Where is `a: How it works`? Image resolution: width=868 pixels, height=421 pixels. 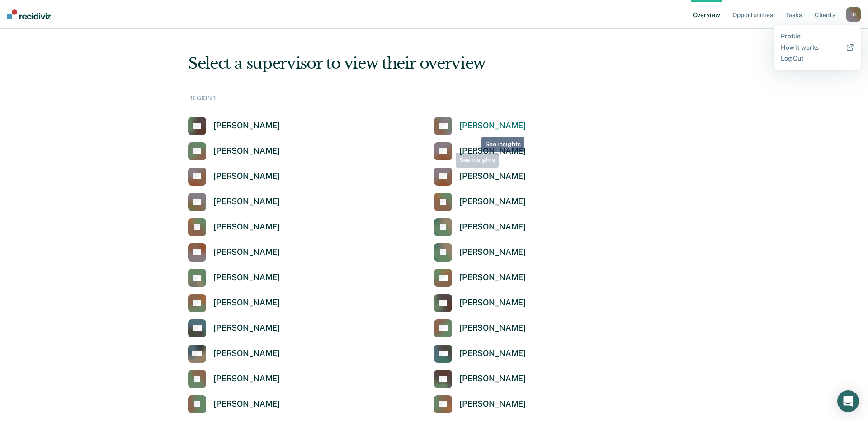 a: How it works is located at coordinates (817, 48).